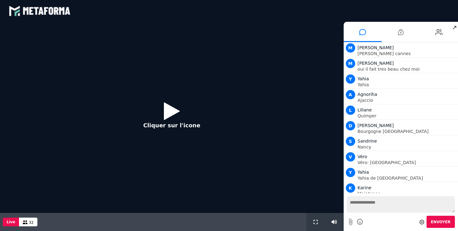  I want to click on span: Sandrine, so click(367, 141).